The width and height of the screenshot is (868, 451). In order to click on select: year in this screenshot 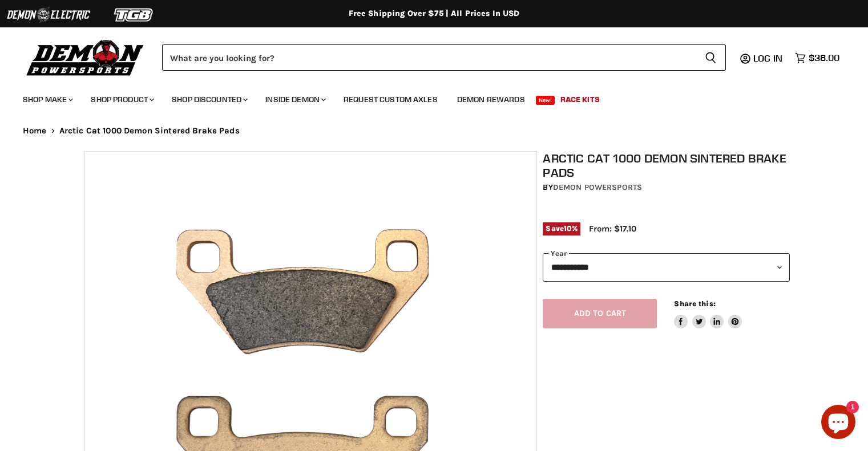, I will do `click(666, 267)`.